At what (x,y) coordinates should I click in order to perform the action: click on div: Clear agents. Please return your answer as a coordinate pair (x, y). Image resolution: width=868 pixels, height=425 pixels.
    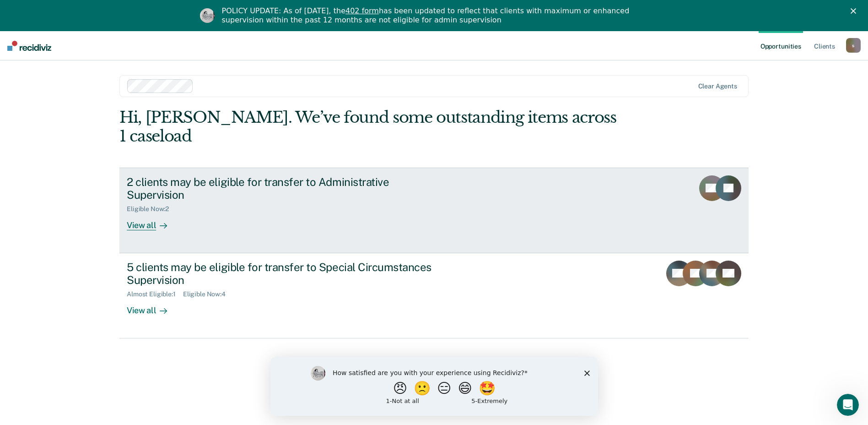
    Looking at the image, I should click on (718, 86).